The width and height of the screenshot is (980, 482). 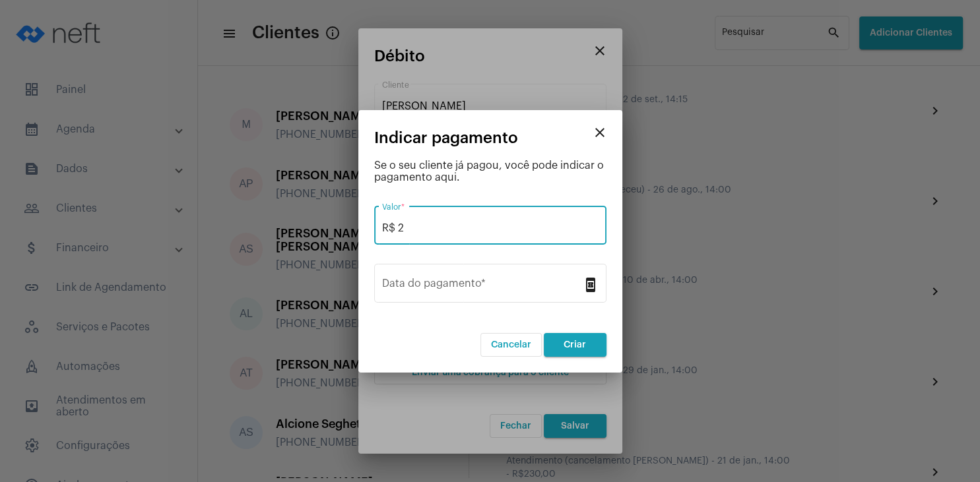 What do you see at coordinates (591, 284) in the screenshot?
I see `mat-icon: book_online` at bounding box center [591, 284].